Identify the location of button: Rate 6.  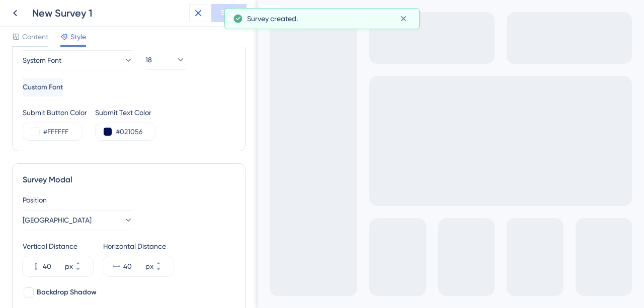
(160, 34).